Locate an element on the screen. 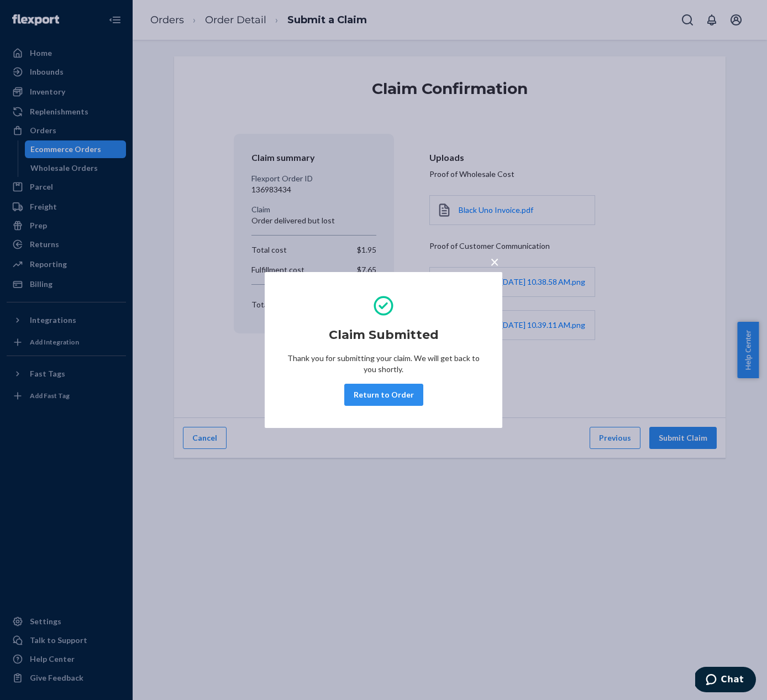 The image size is (767, 700). p: Thank you for submitting your claim. We will get back to you shortly. is located at coordinates (384, 364).